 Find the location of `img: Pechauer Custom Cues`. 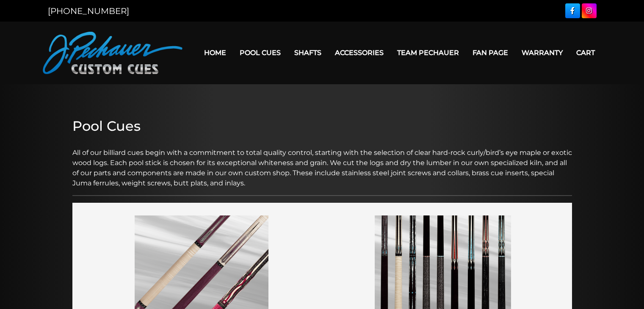

img: Pechauer Custom Cues is located at coordinates (113, 53).